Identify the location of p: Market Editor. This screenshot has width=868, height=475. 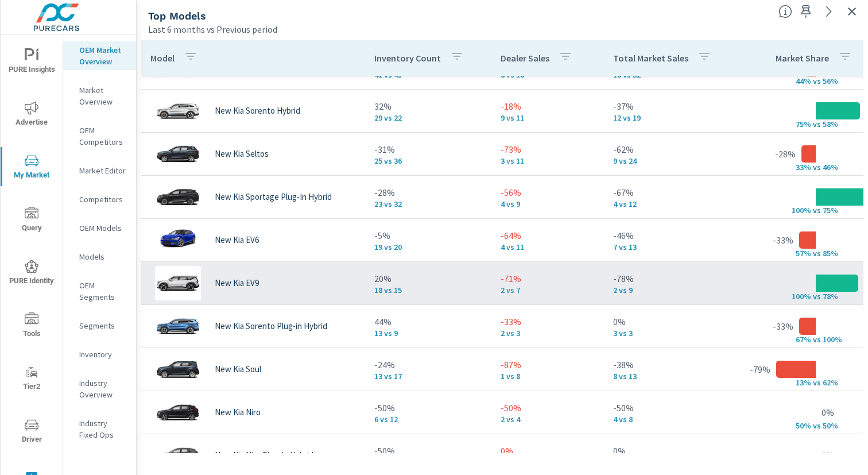
(102, 170).